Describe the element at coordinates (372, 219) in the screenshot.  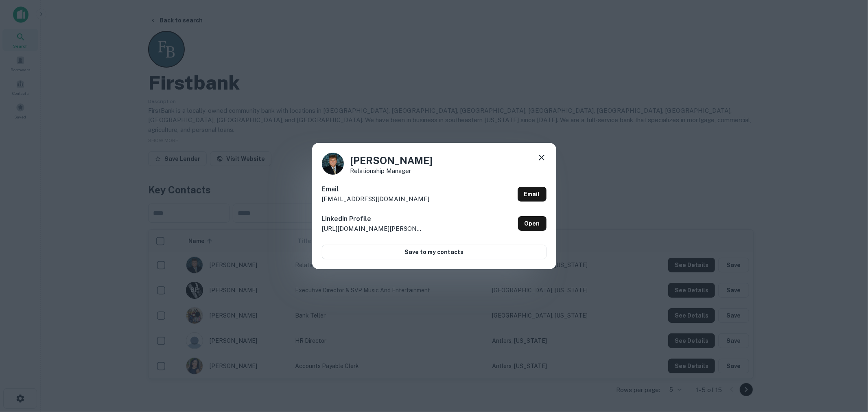
I see `h6: LinkedIn Profile` at that location.